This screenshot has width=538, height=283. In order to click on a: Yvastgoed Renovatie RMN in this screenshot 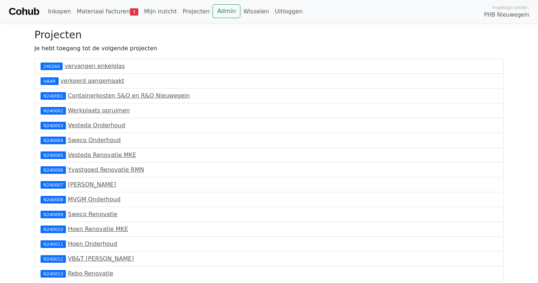, I will do `click(106, 170)`.